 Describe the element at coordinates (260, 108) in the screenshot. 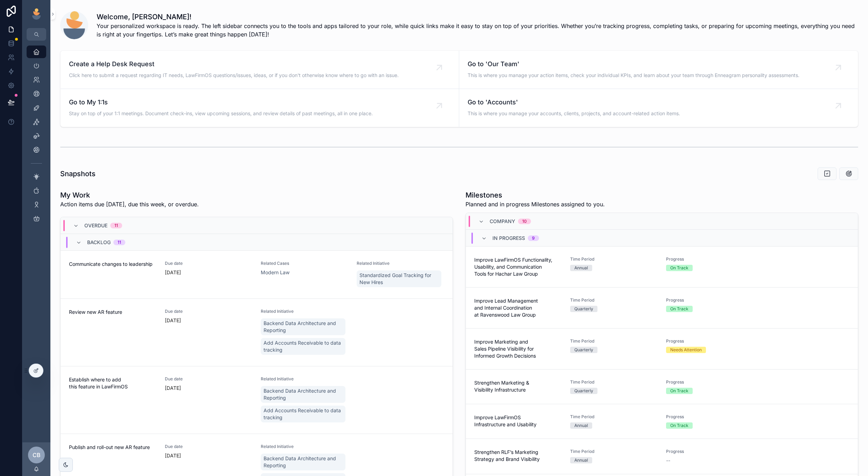

I see `a: Go to My 1:1sStay on top of your 1:1 meetings. Document check-ins, view upcoming sessions, and re...` at that location.